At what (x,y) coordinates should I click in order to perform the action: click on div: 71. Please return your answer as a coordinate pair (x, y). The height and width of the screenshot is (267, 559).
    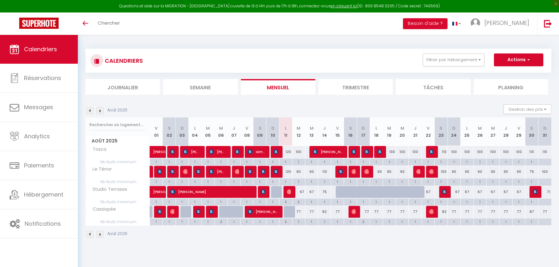
    Looking at the image, I should click on (544, 192).